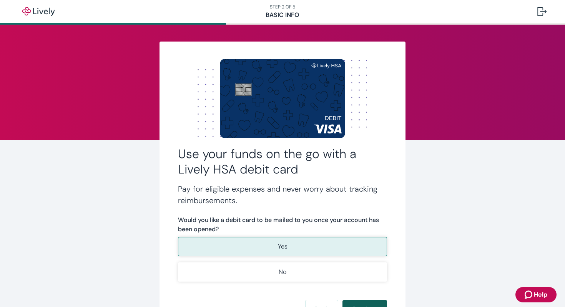 The image size is (565, 307). Describe the element at coordinates (283, 246) in the screenshot. I see `p: Yes` at that location.